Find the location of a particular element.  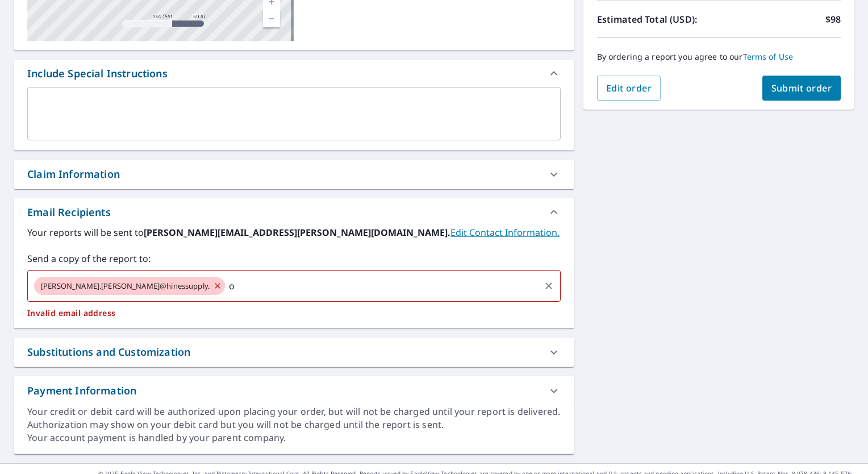

p: Invalid email address is located at coordinates (294, 313).